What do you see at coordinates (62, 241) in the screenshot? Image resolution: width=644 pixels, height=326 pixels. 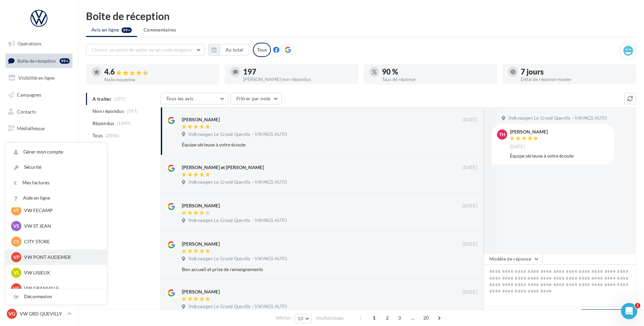 I see `p: CITY STORE` at bounding box center [62, 241].